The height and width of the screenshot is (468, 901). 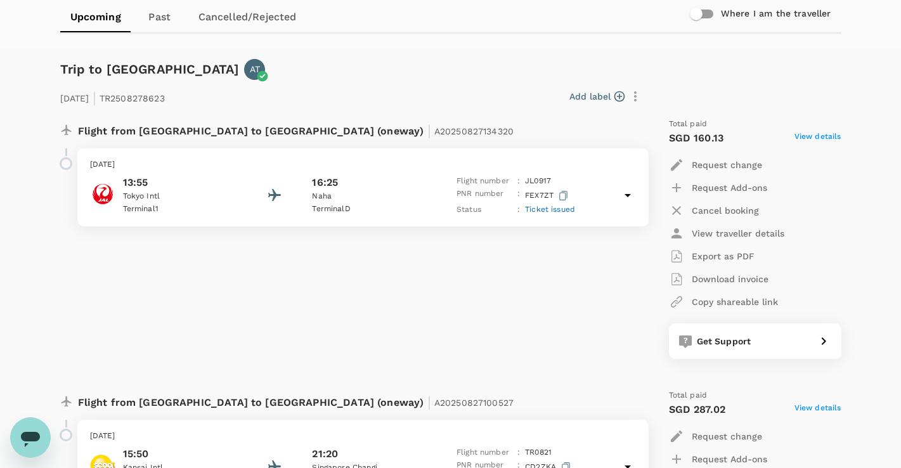 What do you see at coordinates (538, 453) in the screenshot?
I see `p: TR 0821` at bounding box center [538, 453].